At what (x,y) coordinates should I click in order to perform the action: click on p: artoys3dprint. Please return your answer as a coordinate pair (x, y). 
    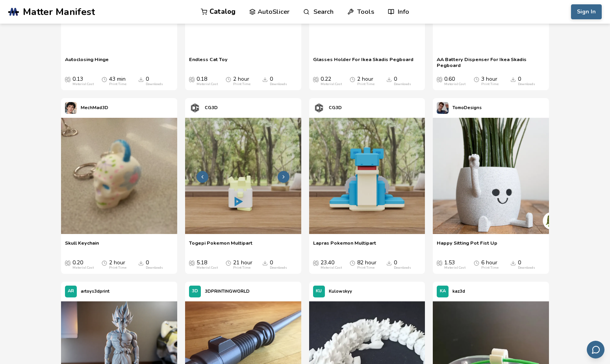
    Looking at the image, I should click on (95, 291).